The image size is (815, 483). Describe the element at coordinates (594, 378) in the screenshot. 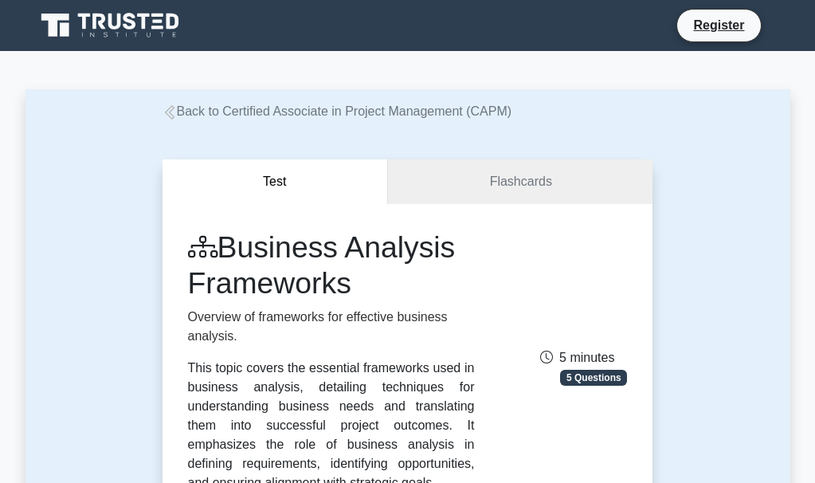

I see `span: 5 Questions` at that location.